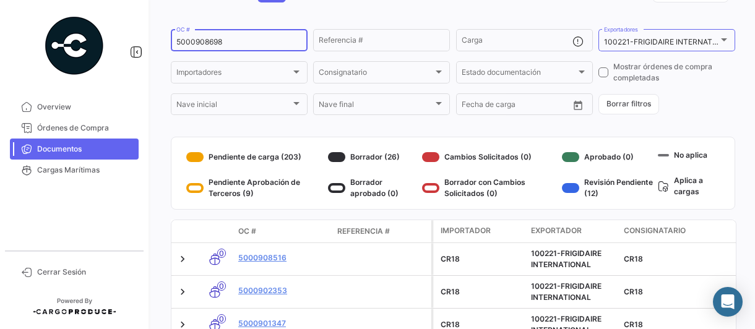 This screenshot has width=755, height=329. What do you see at coordinates (283, 258) in the screenshot?
I see `a: 5000908516` at bounding box center [283, 258].